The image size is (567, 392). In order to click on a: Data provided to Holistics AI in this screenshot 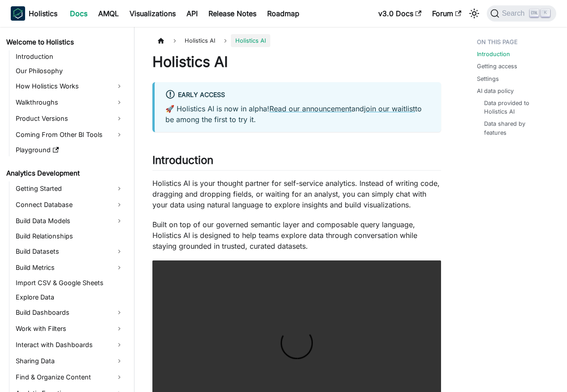, I will do `click(517, 107)`.